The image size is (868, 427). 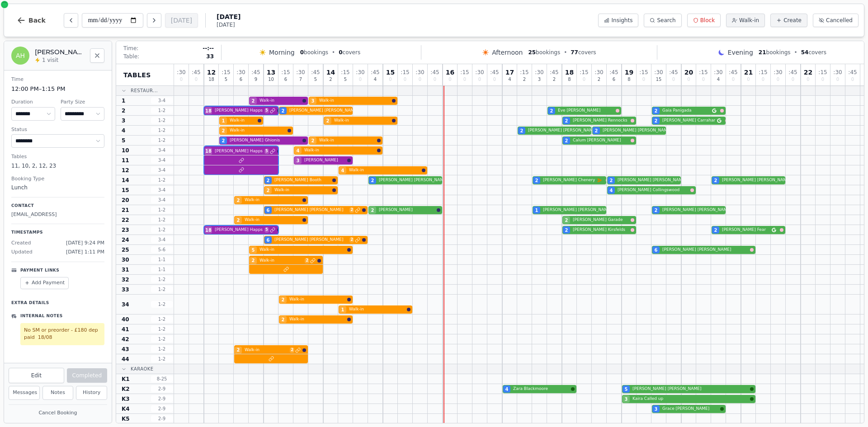 What do you see at coordinates (271, 79) in the screenshot?
I see `span: 10` at bounding box center [271, 79].